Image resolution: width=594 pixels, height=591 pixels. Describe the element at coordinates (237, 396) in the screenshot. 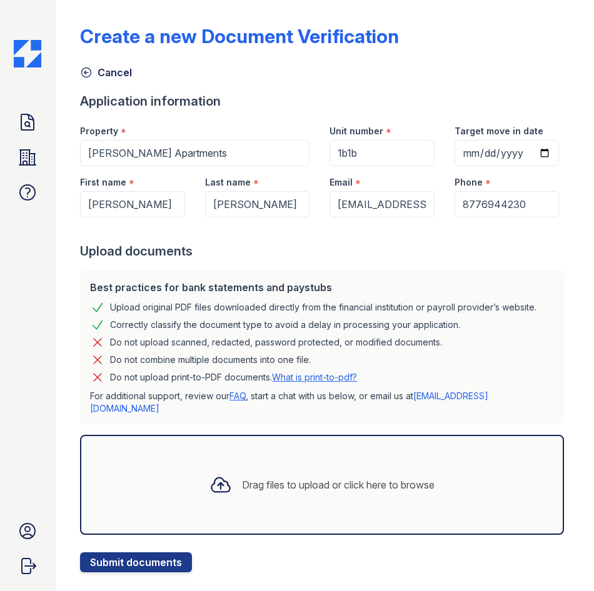

I see `a: FAQ` at that location.